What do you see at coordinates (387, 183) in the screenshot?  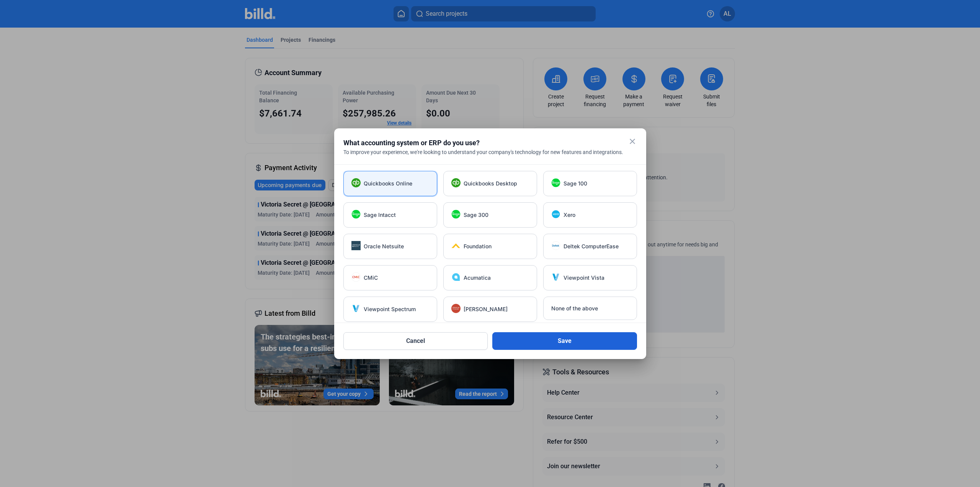 I see `span: Quickbooks Online` at bounding box center [387, 183].